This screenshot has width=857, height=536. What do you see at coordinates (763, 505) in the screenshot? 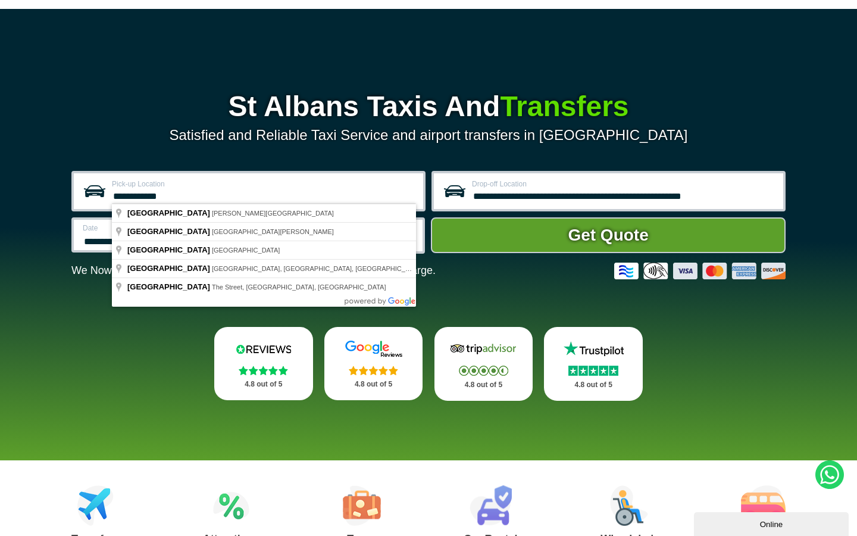
I see `img: Minibus` at bounding box center [763, 505].